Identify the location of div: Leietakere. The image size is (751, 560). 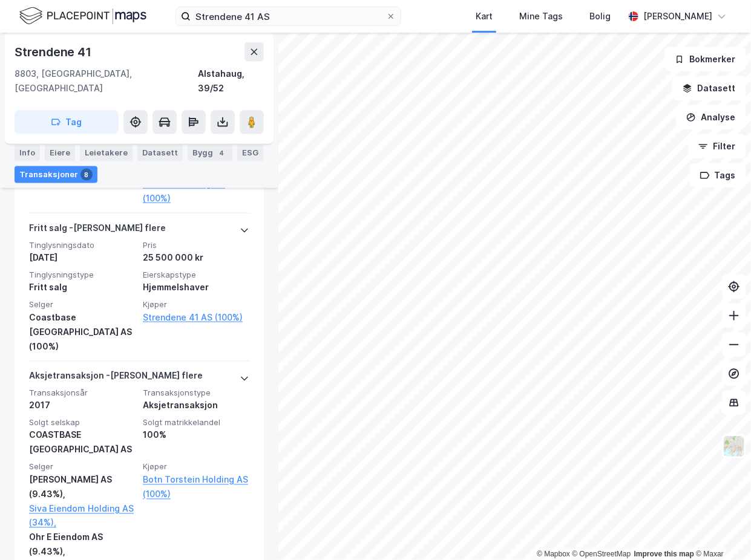
(106, 152).